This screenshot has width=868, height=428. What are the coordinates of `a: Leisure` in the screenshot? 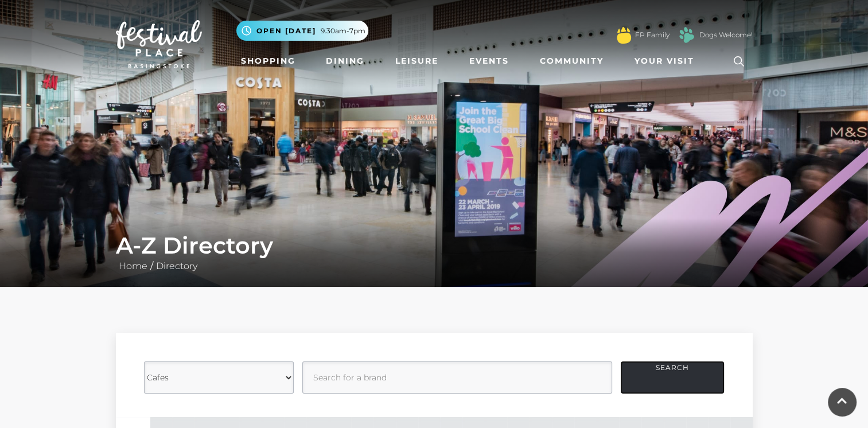 It's located at (416, 61).